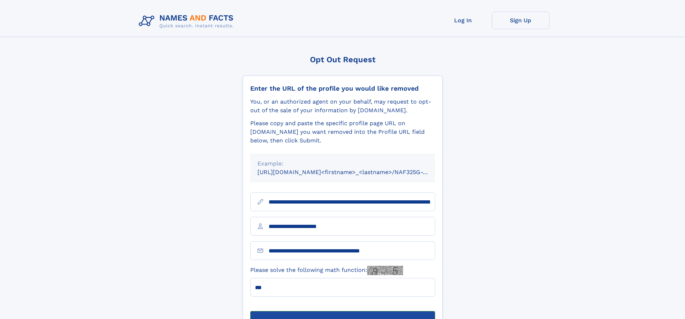 The image size is (685, 319). I want to click on div: Example:, so click(343, 164).